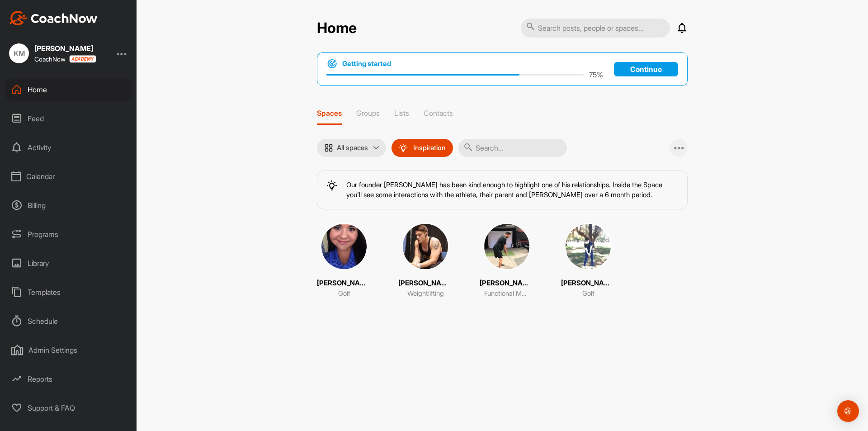  What do you see at coordinates (69, 234) in the screenshot?
I see `div: Programs` at bounding box center [69, 234].